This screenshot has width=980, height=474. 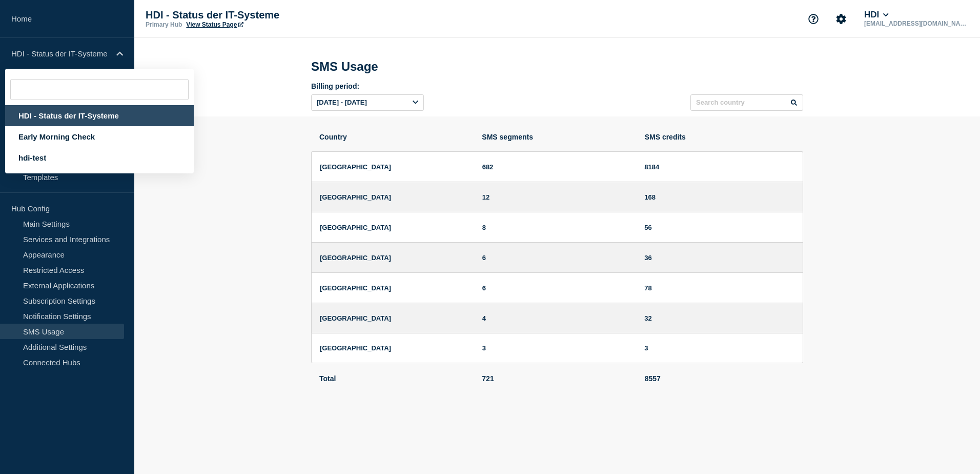 What do you see at coordinates (557, 197) in the screenshot?
I see `span: 12` at bounding box center [557, 197].